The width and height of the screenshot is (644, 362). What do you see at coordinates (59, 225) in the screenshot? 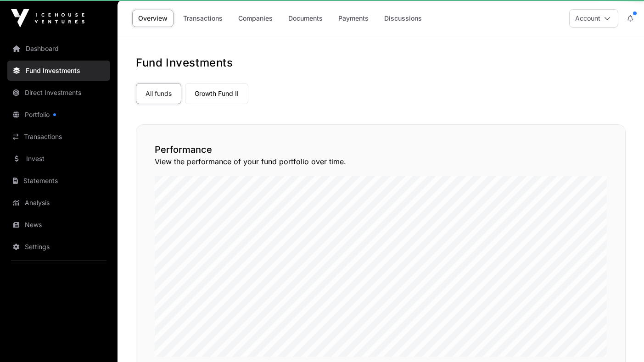
I see `a: News` at bounding box center [59, 225].